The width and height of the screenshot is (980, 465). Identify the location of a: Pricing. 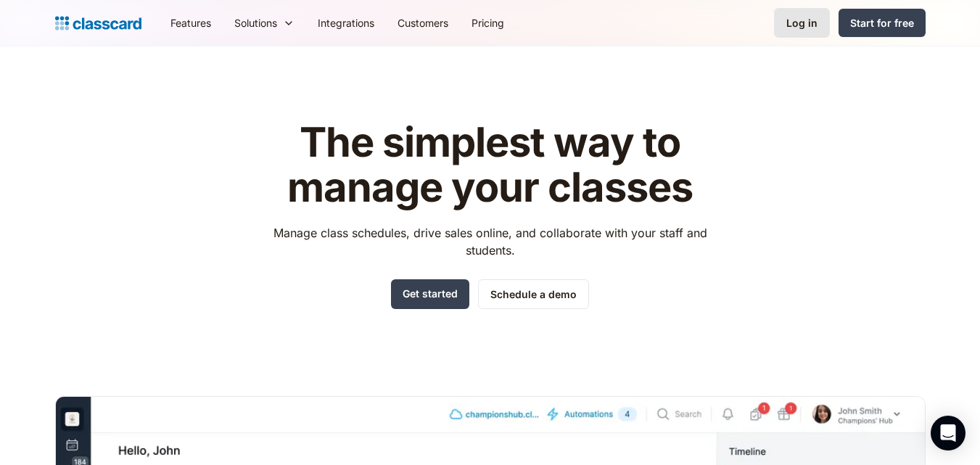
(488, 22).